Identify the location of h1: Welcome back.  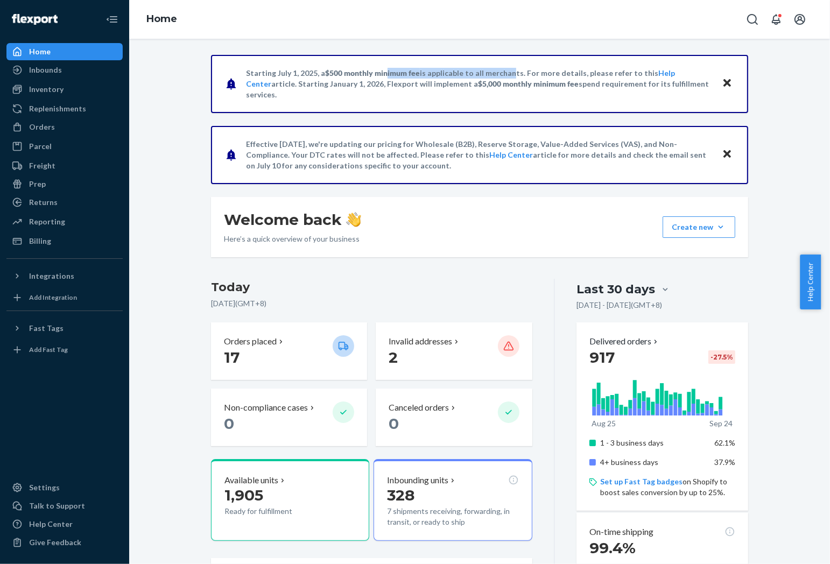
(292, 220).